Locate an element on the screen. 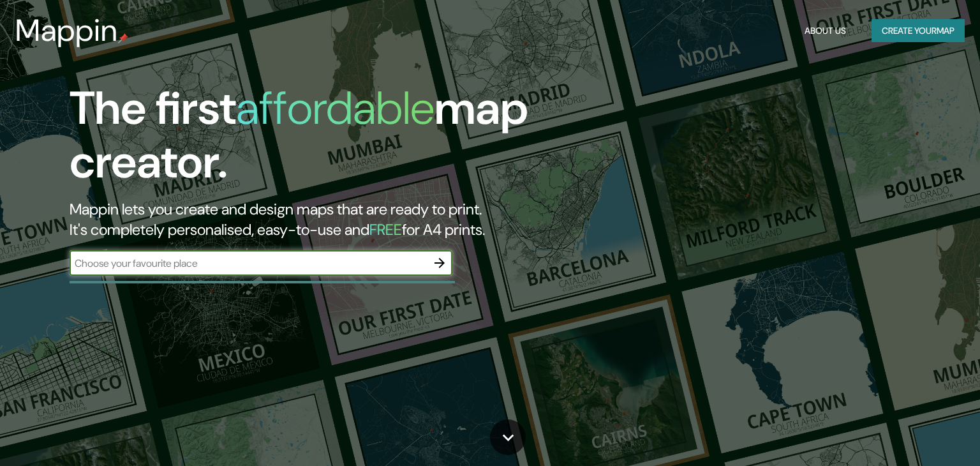 Image resolution: width=980 pixels, height=466 pixels. img: mappin-pin is located at coordinates (123, 38).